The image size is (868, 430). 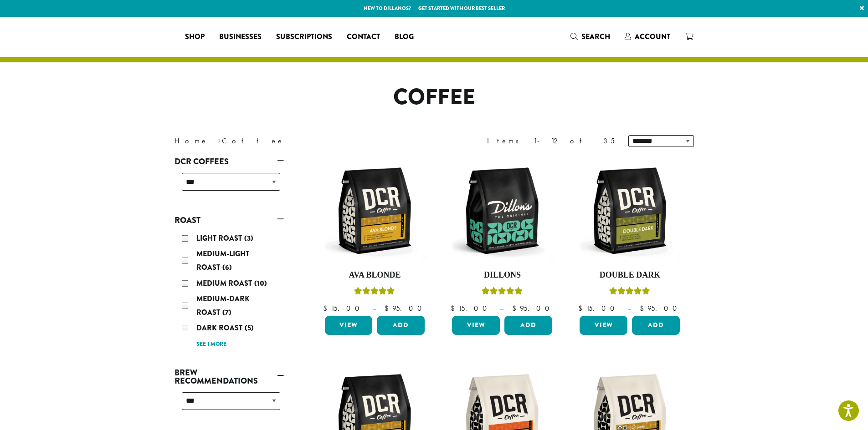 What do you see at coordinates (502, 275) in the screenshot?
I see `h4: Dillons` at bounding box center [502, 275].